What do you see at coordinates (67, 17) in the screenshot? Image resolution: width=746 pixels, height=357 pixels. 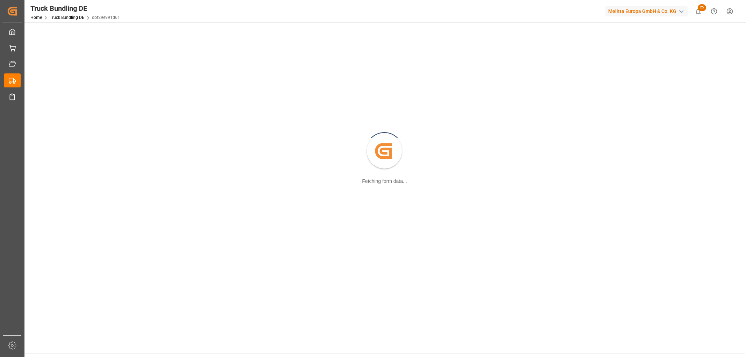 I see `a: Truck Bundling DE` at bounding box center [67, 17].